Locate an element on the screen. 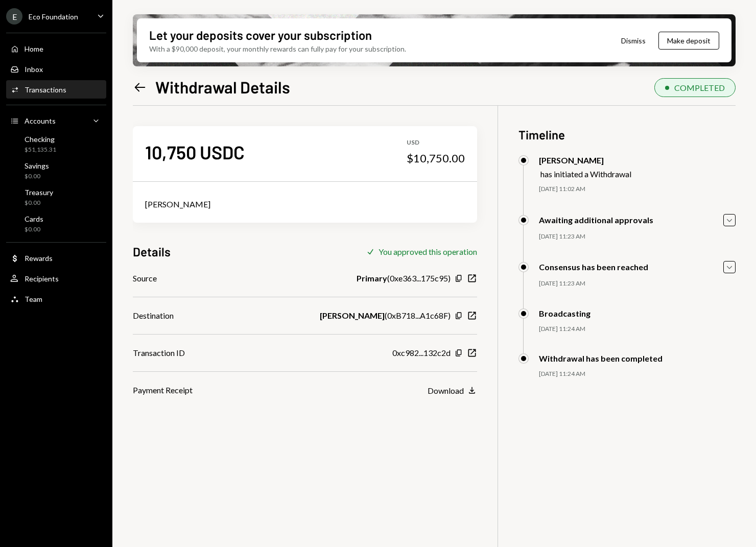  div: Broadcasting is located at coordinates (564, 313).